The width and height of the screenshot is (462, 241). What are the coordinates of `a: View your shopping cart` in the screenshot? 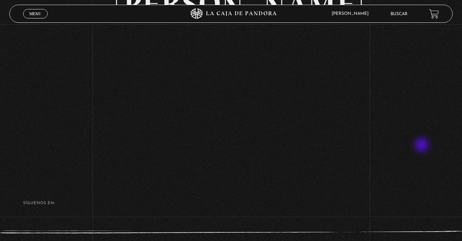 It's located at (434, 14).